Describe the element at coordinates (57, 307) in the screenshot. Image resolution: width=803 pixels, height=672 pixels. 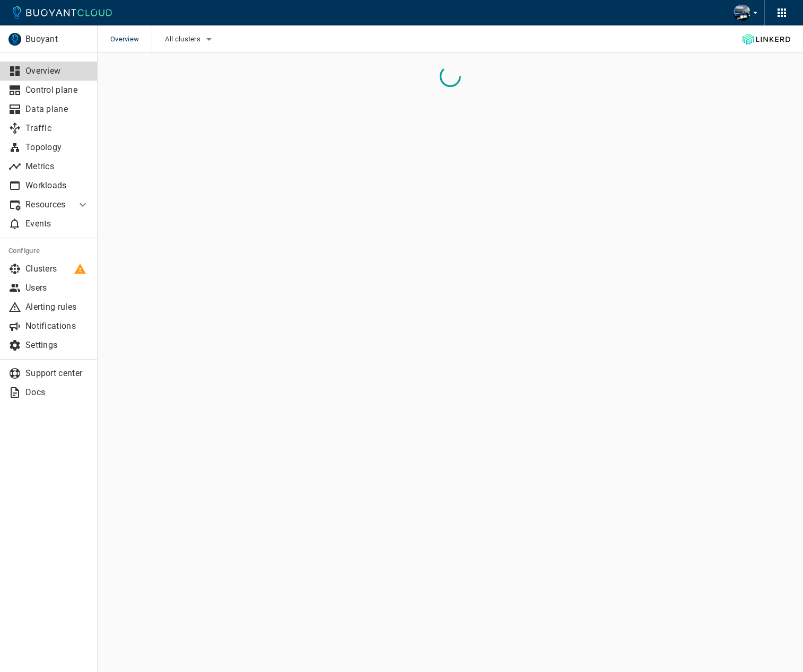
I see `p: Alerting rules` at that location.